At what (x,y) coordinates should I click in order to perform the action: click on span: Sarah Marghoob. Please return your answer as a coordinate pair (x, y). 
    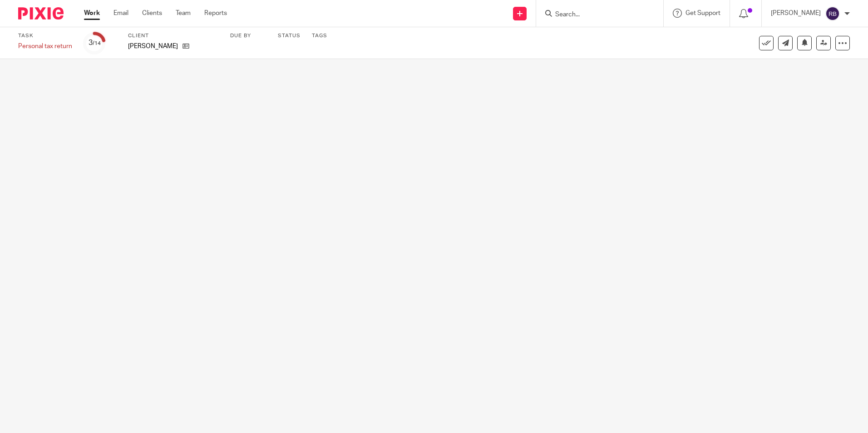
    Looking at the image, I should click on (153, 46).